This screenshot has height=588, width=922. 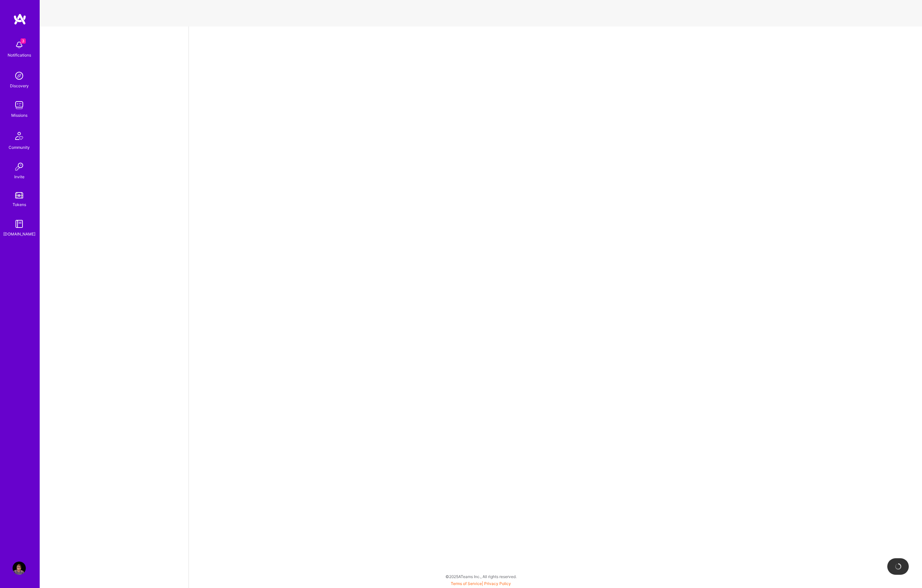 What do you see at coordinates (19, 115) in the screenshot?
I see `div: Missions` at bounding box center [19, 115].